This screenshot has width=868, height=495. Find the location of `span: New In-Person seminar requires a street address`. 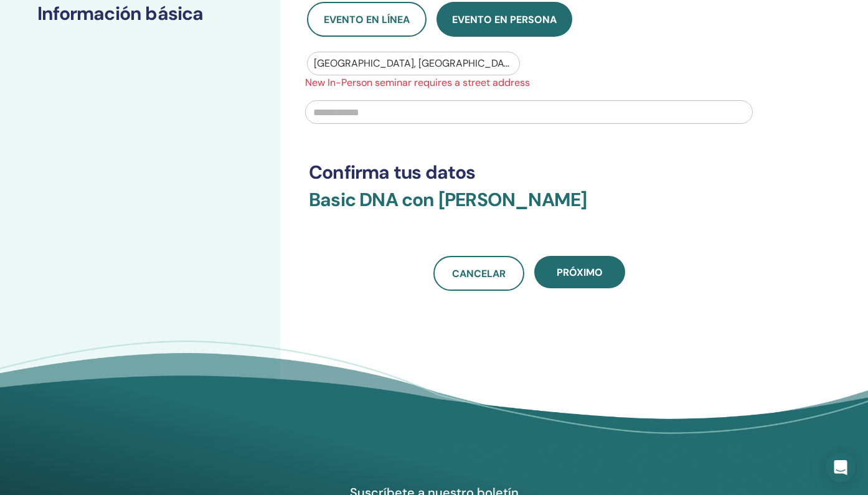

span: New In-Person seminar requires a street address is located at coordinates (529, 83).